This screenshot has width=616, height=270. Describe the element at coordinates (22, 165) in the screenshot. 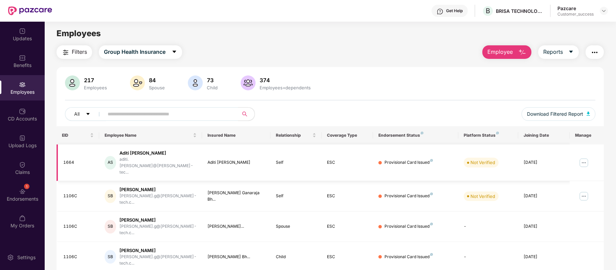

I see `img: svg+xml;base64,PHN2ZyBpZD0iQ2xhaW0iIHhtbG5zPSJodHRwOi8vd3d3LnczLm9yZy8yMDAwL3N2ZyIgd2lkdGg9IjIwIi...` at that location.